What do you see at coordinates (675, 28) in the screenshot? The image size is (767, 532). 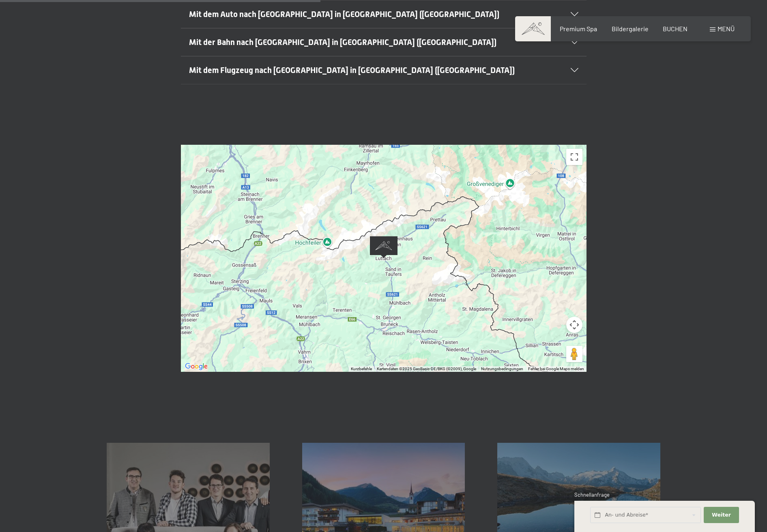 I see `a: BUCHEN` at bounding box center [675, 28].